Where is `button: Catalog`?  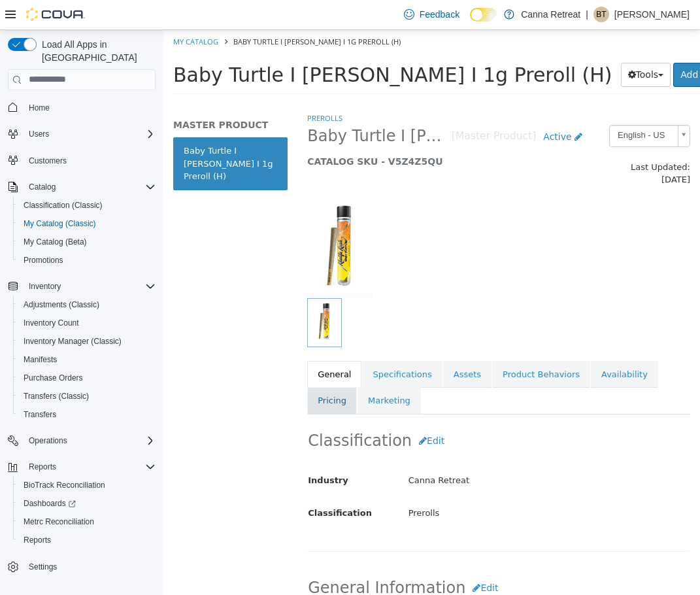 button: Catalog is located at coordinates (42, 187).